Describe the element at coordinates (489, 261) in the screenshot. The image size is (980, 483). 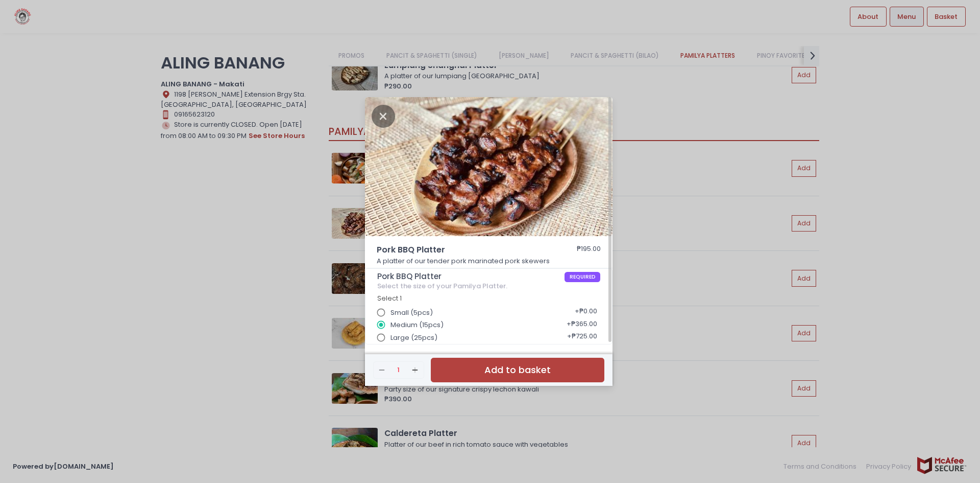
I see `p: A platter of our tender pork marinated pork skewers` at that location.